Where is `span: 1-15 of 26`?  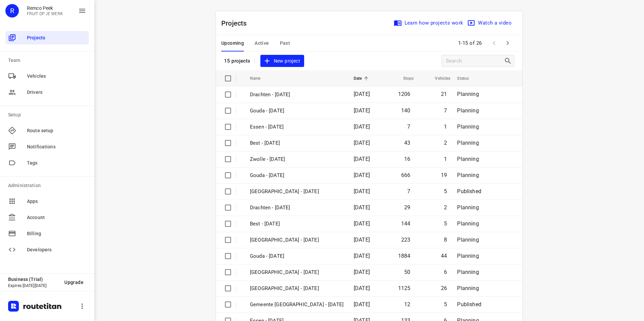 span: 1-15 of 26 is located at coordinates (470, 43).